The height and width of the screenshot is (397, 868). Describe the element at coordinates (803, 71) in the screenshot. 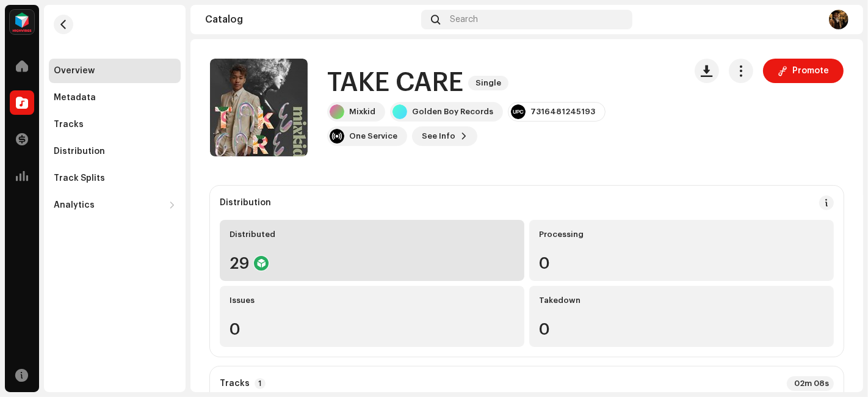

I see `button: Promote` at that location.